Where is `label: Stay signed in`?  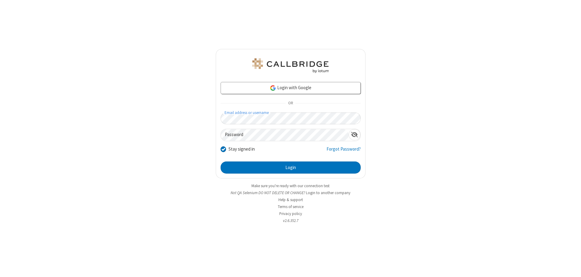
label: Stay signed in is located at coordinates (242, 149).